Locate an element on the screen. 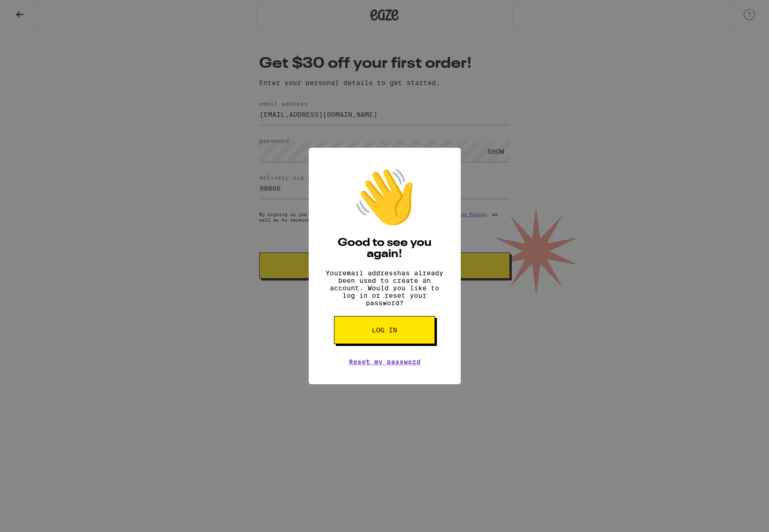 This screenshot has width=769, height=532. button: Log in is located at coordinates (385, 330).